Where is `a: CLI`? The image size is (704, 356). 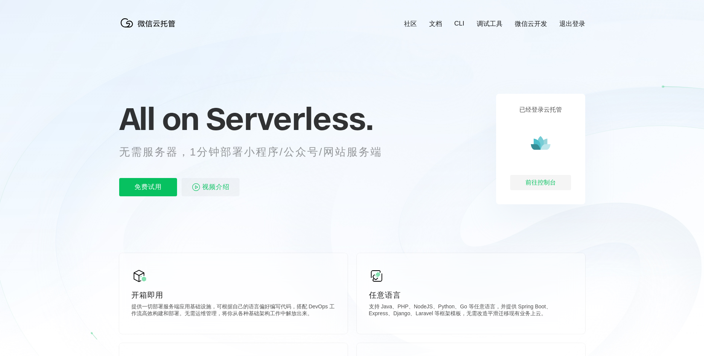
a: CLI is located at coordinates (459, 24).